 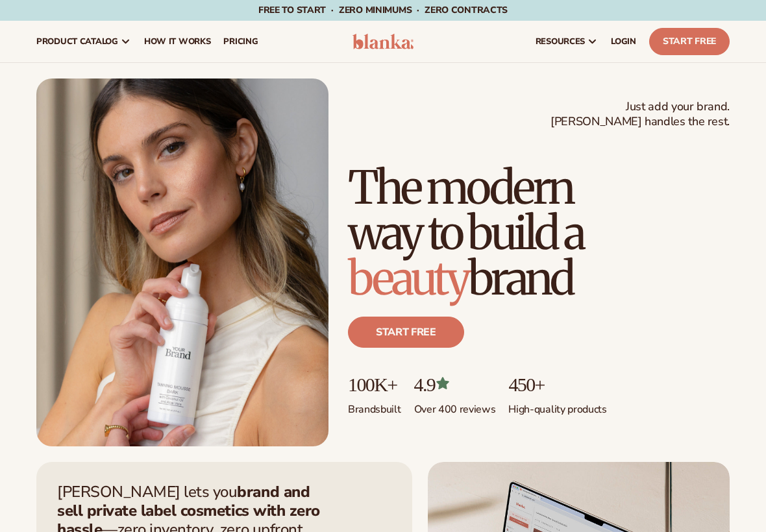 What do you see at coordinates (177, 41) in the screenshot?
I see `span: How It Works` at bounding box center [177, 41].